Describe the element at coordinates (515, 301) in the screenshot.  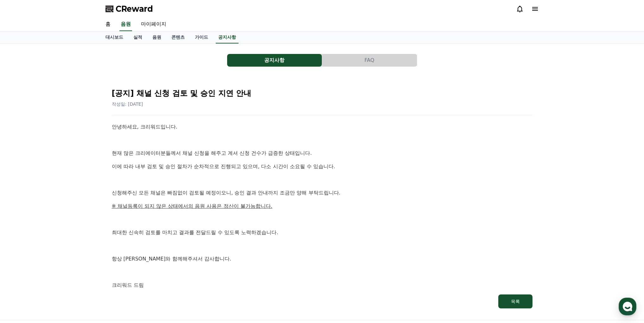
I see `button: 목록` at that location.